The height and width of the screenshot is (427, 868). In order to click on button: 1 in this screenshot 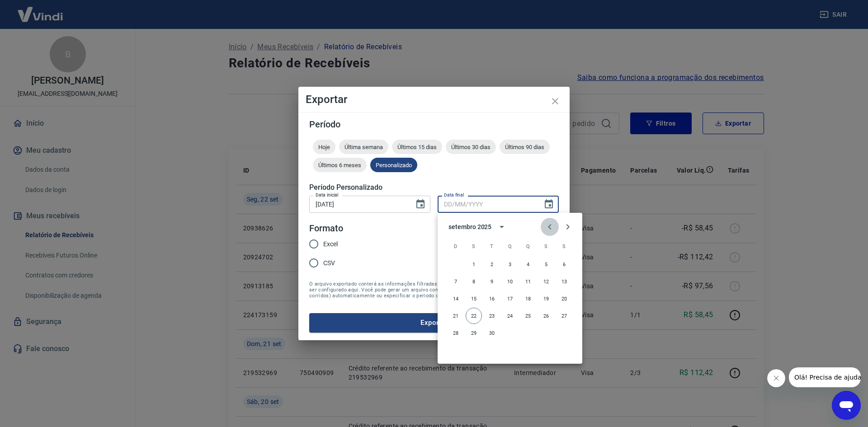, I will do `click(474, 264)`.